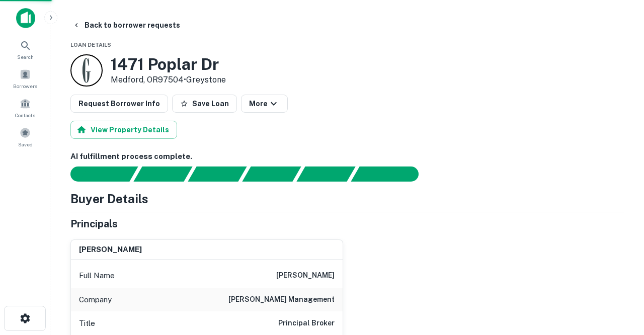 The width and height of the screenshot is (644, 335). I want to click on div: Saved, so click(25, 137).